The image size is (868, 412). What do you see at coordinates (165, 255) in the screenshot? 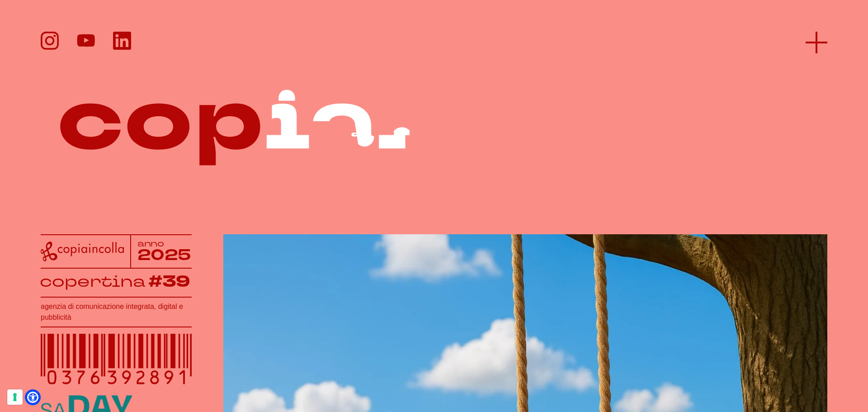
I see `tspan: 2025` at bounding box center [165, 255].